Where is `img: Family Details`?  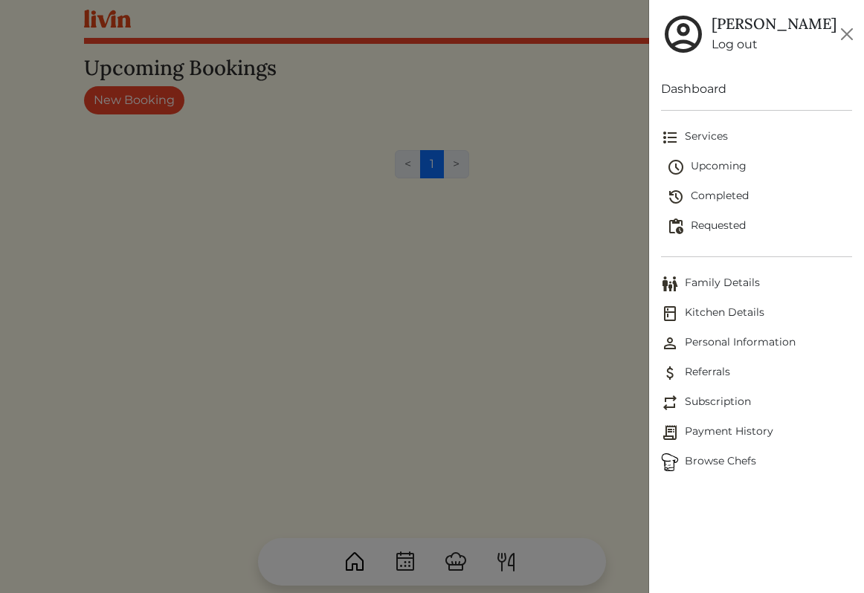
img: Family Details is located at coordinates (670, 284).